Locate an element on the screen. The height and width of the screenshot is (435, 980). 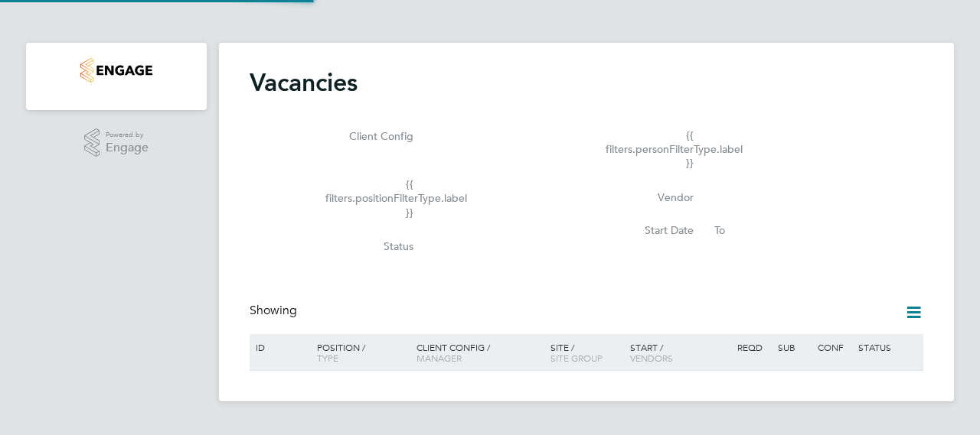
a: Go to home page is located at coordinates (117, 70).